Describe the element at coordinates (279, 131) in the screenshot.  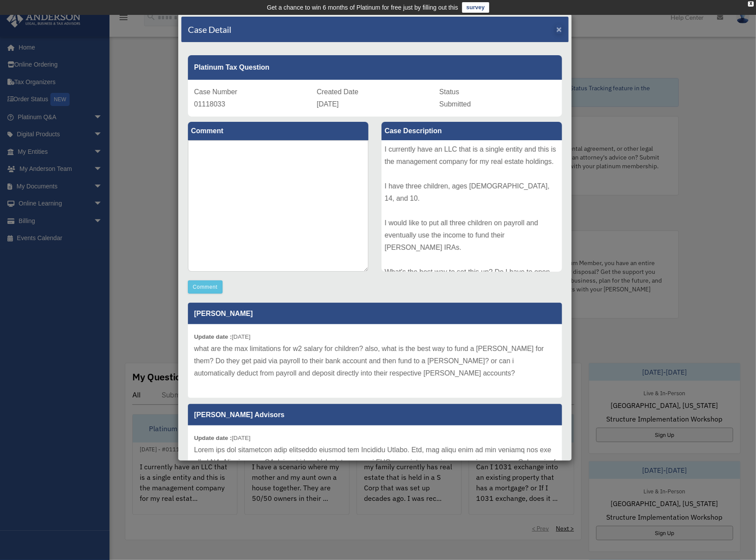
I see `label: Comment` at that location.